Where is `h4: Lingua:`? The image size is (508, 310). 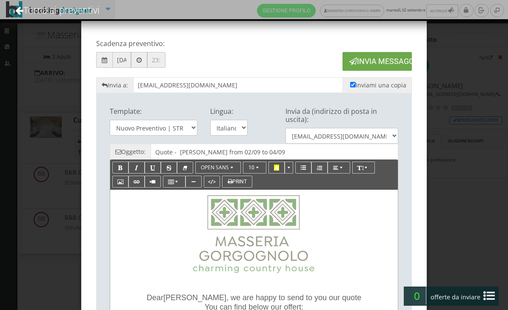
h4: Lingua: is located at coordinates (229, 111).